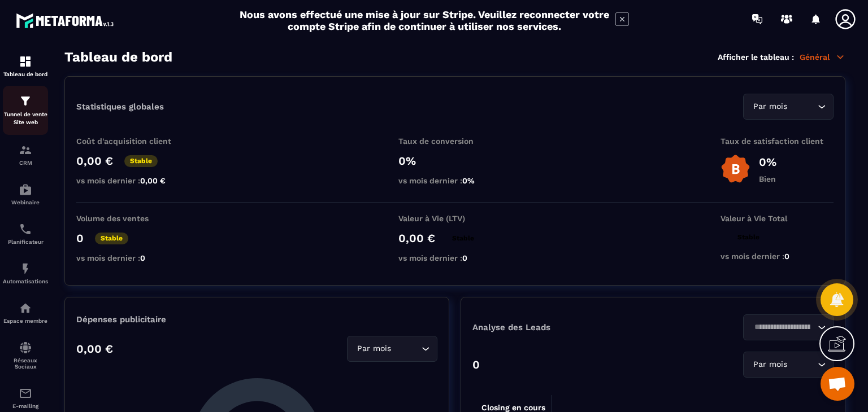 This screenshot has width=868, height=412. Describe the element at coordinates (26, 406) in the screenshot. I see `p: E-mailing` at that location.